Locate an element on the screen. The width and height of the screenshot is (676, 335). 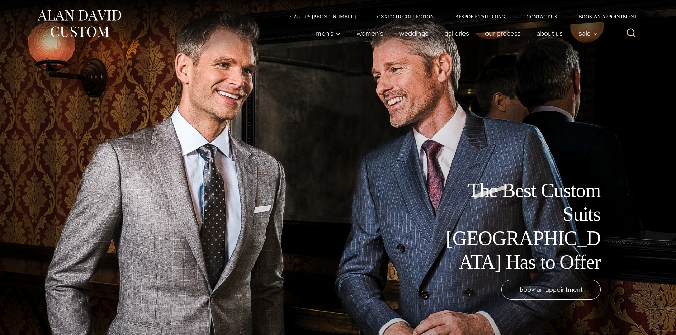
a: Contact Us is located at coordinates (542, 17).